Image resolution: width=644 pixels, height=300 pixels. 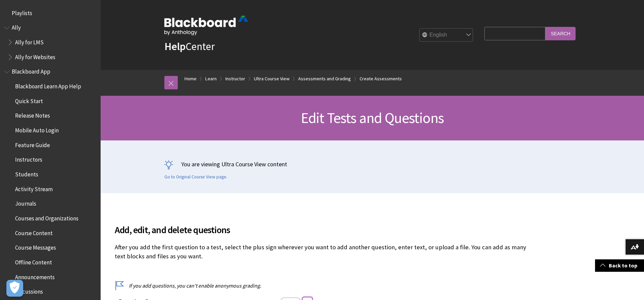 What do you see at coordinates (22, 12) in the screenshot?
I see `span: Playlists` at bounding box center [22, 12].